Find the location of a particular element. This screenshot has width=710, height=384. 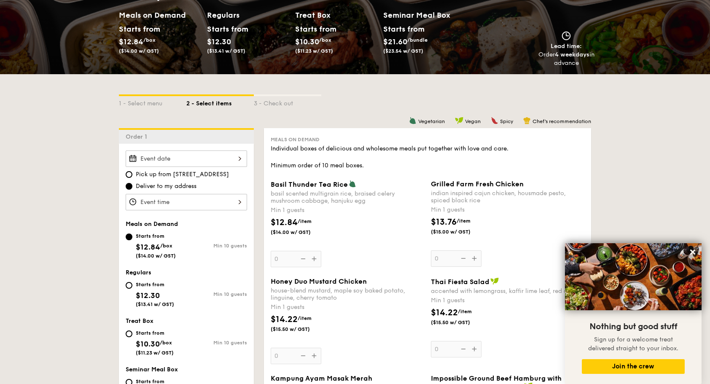

input: Event date is located at coordinates (186, 159).